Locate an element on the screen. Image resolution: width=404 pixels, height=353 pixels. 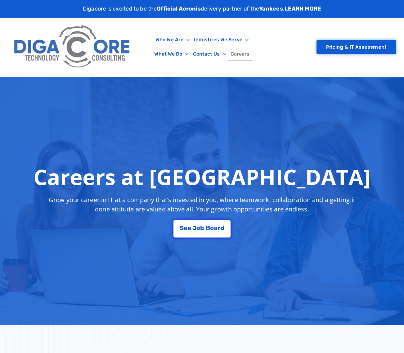
img: Digacore Logo is located at coordinates (72, 47).